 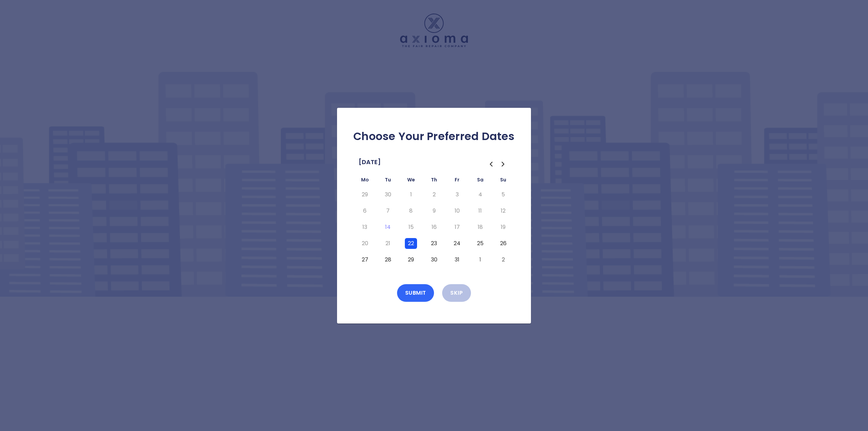 What do you see at coordinates (411, 260) in the screenshot?
I see `button: Wednesday, October 29th, 2025` at bounding box center [411, 260].